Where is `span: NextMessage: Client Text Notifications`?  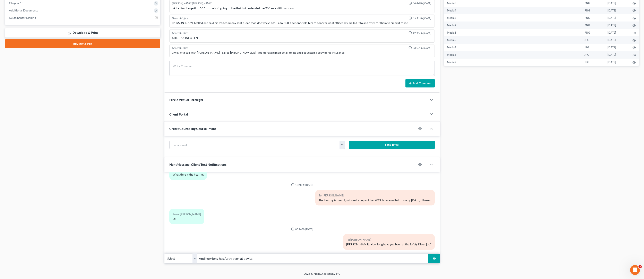
span: NextMessage: Client Text Notifications is located at coordinates (198, 164).